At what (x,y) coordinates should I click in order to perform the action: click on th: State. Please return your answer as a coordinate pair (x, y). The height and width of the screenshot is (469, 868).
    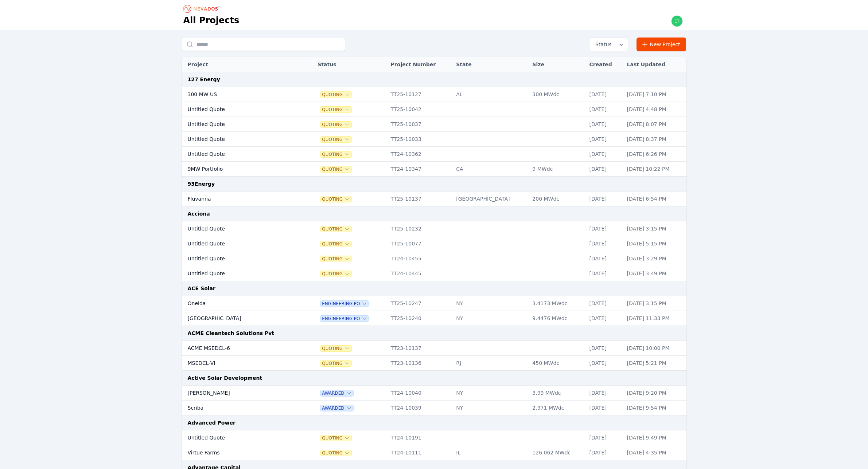
    Looking at the image, I should click on (490, 64).